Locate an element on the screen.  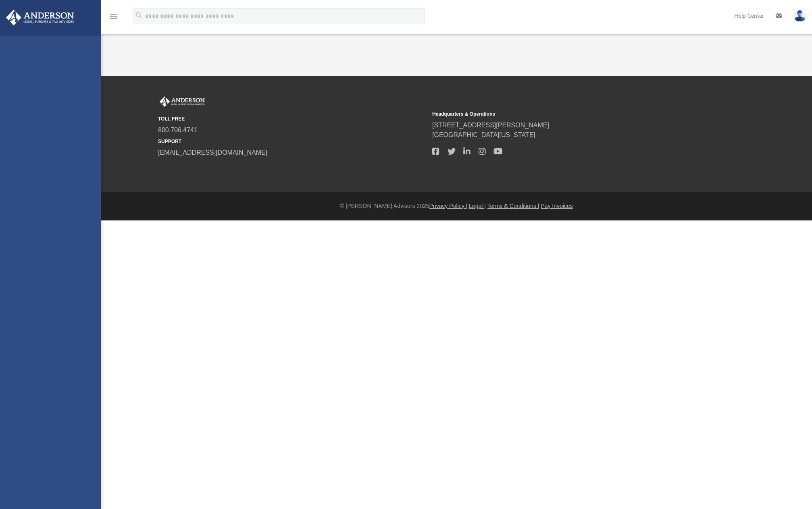
i: search is located at coordinates (139, 15).